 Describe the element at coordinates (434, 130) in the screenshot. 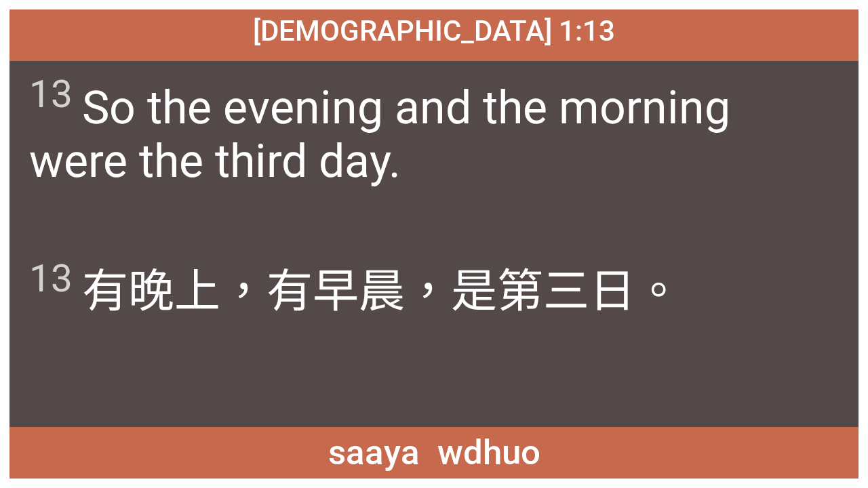

I see `span: So the evening and the morning were the third day.` at that location.